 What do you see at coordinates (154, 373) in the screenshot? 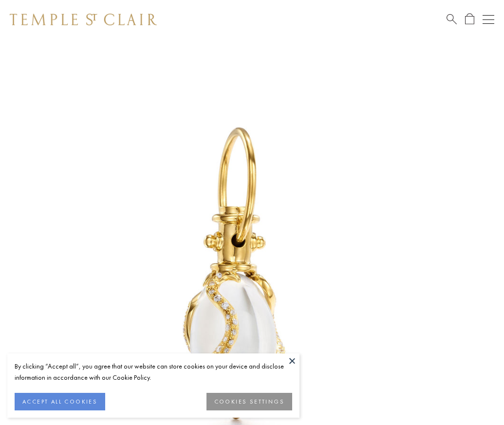
I see `div: By clicking “Accept all”, you agree that our website can store cookies on your device and disclos...` at bounding box center [154, 373].